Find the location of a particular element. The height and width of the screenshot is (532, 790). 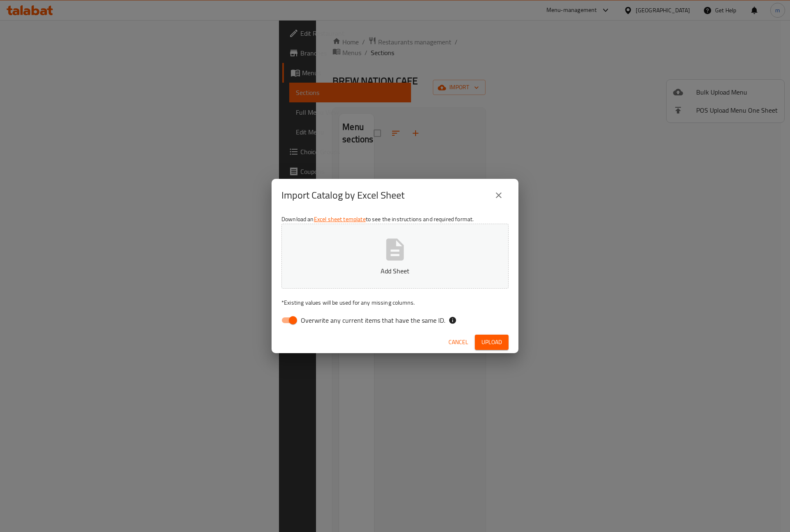

button: Cancel is located at coordinates (459, 342).